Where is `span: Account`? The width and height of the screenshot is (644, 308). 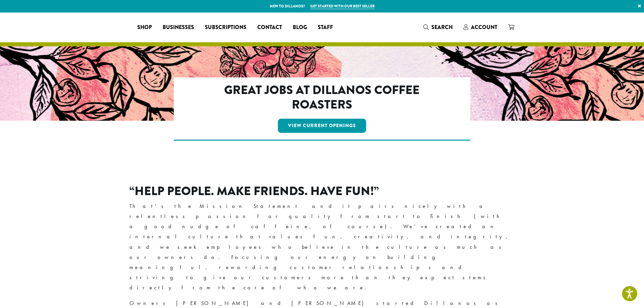 span: Account is located at coordinates (484, 27).